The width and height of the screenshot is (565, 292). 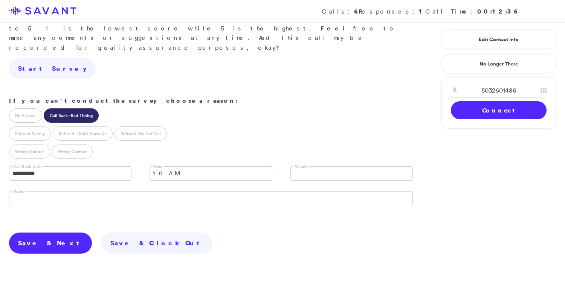 What do you see at coordinates (206, 174) in the screenshot?
I see `span: 10 AM` at bounding box center [206, 174].